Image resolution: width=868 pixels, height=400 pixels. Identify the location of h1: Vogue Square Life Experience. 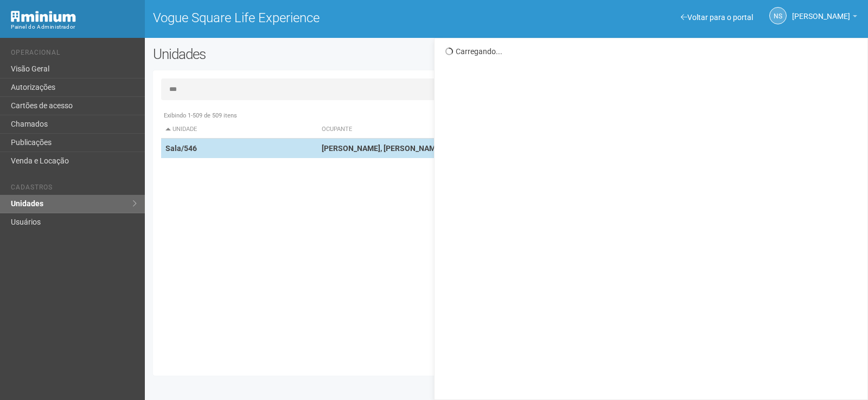
(326, 18).